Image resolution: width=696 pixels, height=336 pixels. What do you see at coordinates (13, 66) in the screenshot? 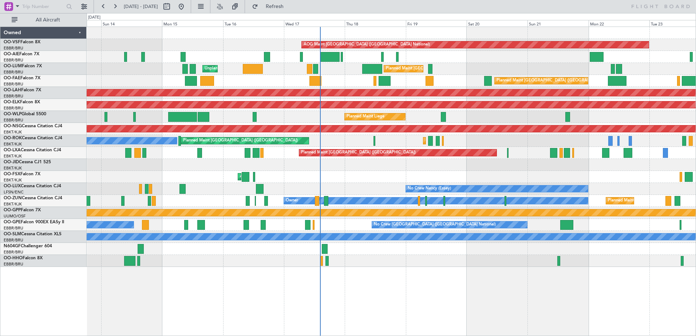
I see `span: OO-LUM` at bounding box center [13, 66].